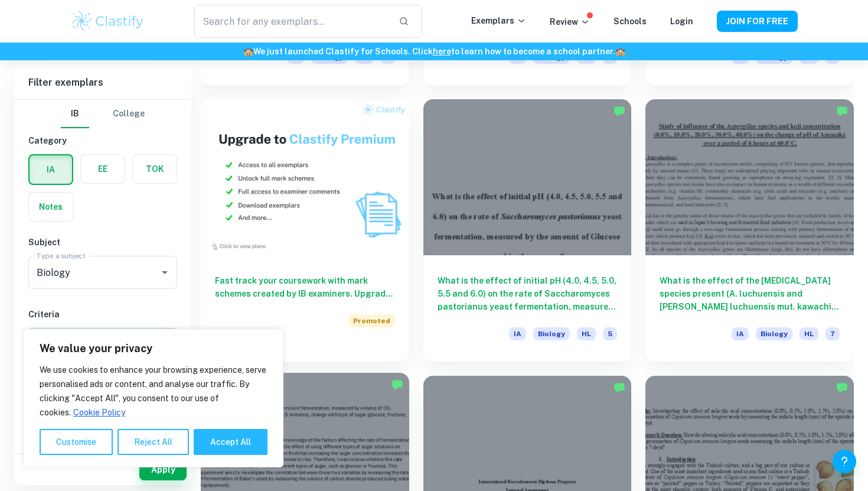 Image resolution: width=868 pixels, height=491 pixels. Describe the element at coordinates (569, 22) in the screenshot. I see `p: Review` at that location.